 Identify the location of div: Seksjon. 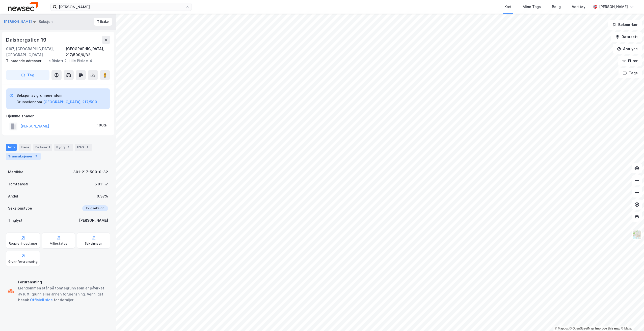
(45, 22).